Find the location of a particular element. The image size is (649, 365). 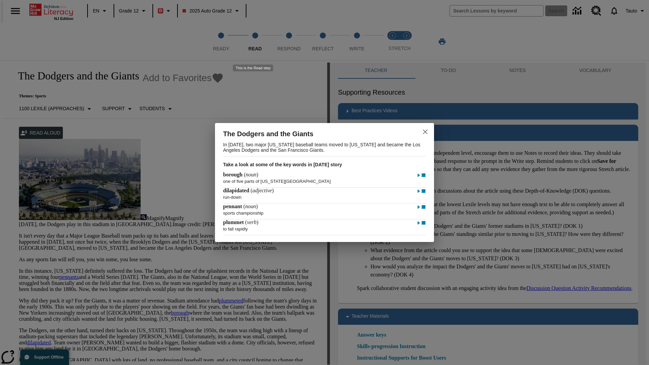

span: borough is located at coordinates (234, 174).